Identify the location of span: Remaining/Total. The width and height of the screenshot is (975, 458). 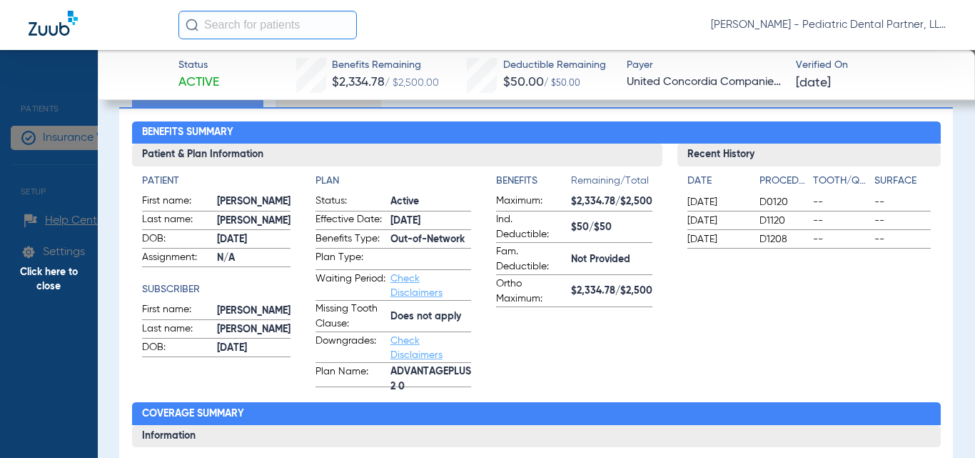
(612, 184).